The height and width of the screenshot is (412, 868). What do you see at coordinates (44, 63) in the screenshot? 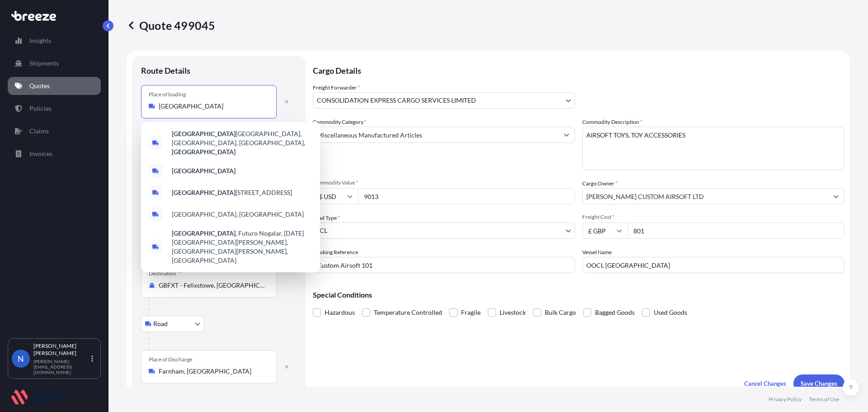
I see `p: Shipments` at bounding box center [44, 63].